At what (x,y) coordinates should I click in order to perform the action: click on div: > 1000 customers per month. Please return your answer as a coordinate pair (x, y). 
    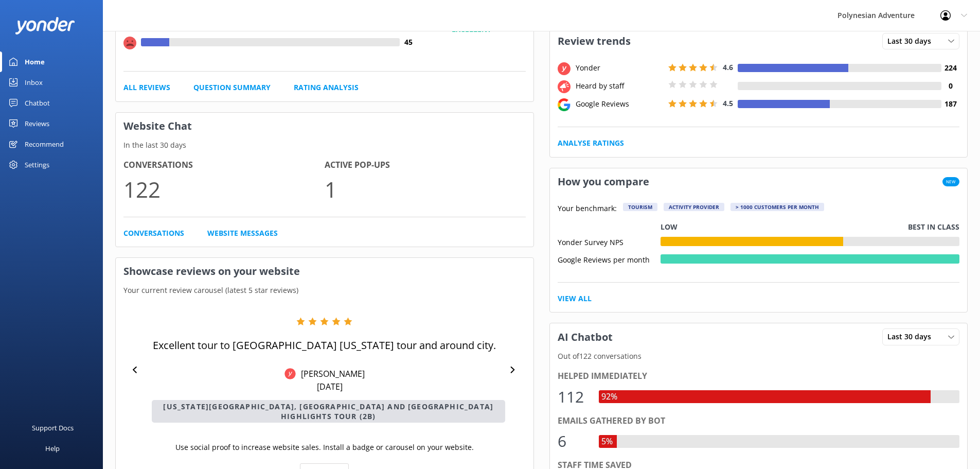
    Looking at the image, I should click on (777, 207).